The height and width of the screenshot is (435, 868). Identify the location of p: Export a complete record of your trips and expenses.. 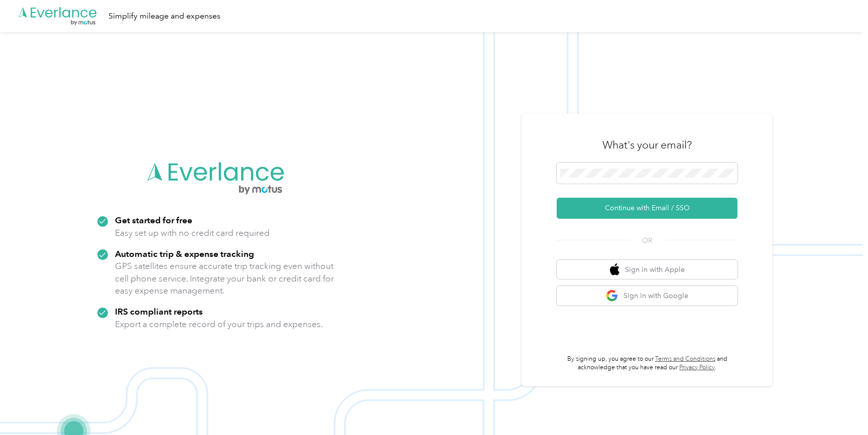
(219, 324).